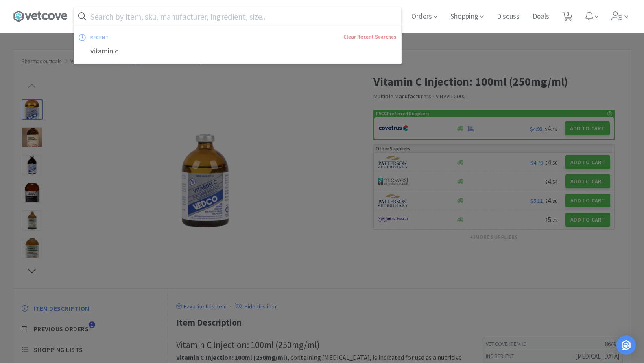 The image size is (644, 363). Describe the element at coordinates (626, 345) in the screenshot. I see `div: Open Intercom Messenger` at that location.